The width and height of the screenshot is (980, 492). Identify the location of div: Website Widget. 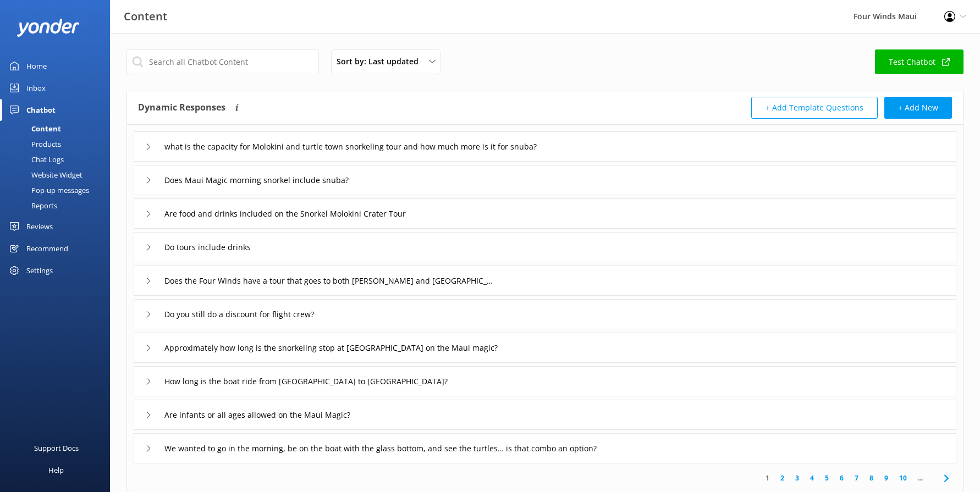
(45, 175).